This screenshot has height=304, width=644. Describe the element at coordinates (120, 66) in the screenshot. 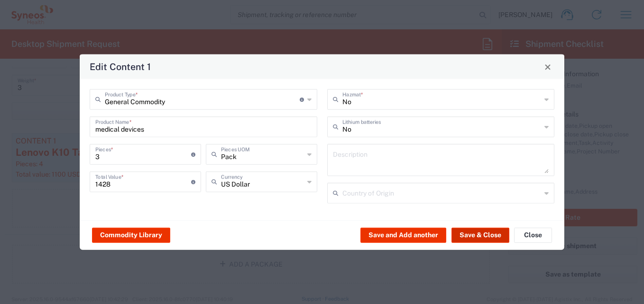

I see `h4: Edit Content 1` at that location.